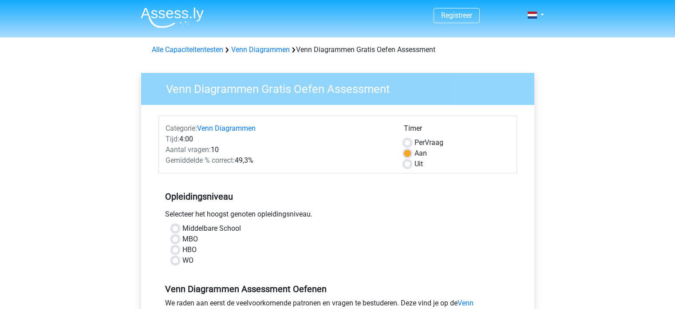 This screenshot has height=309, width=675. What do you see at coordinates (190, 239) in the screenshot?
I see `label: MBO` at bounding box center [190, 239].